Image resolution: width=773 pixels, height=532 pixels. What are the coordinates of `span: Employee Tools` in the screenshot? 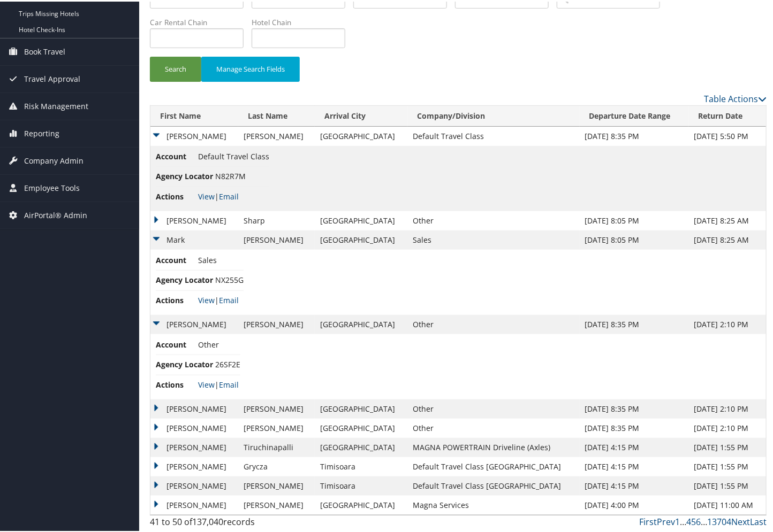 It's located at (52, 187).